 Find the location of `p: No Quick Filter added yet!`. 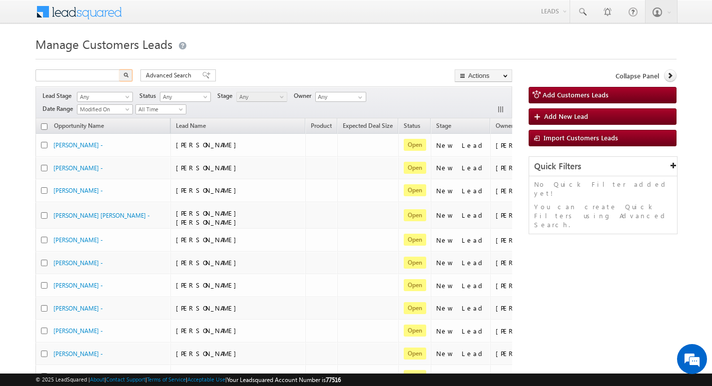

p: No Quick Filter added yet! is located at coordinates (603, 189).